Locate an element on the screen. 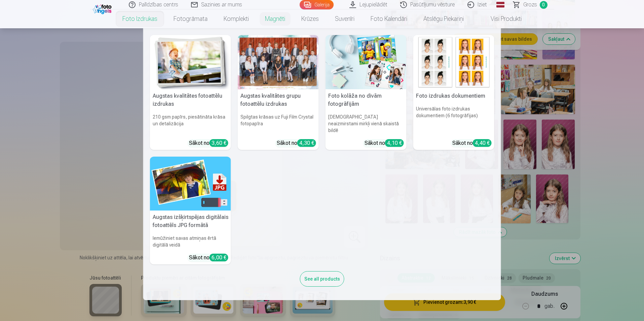  h5: Augstas kvalitātes grupu fotoattēlu izdrukas is located at coordinates (278, 100).